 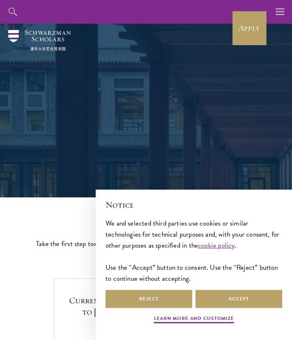 I want to click on h2: Start the Process, so click(x=146, y=225).